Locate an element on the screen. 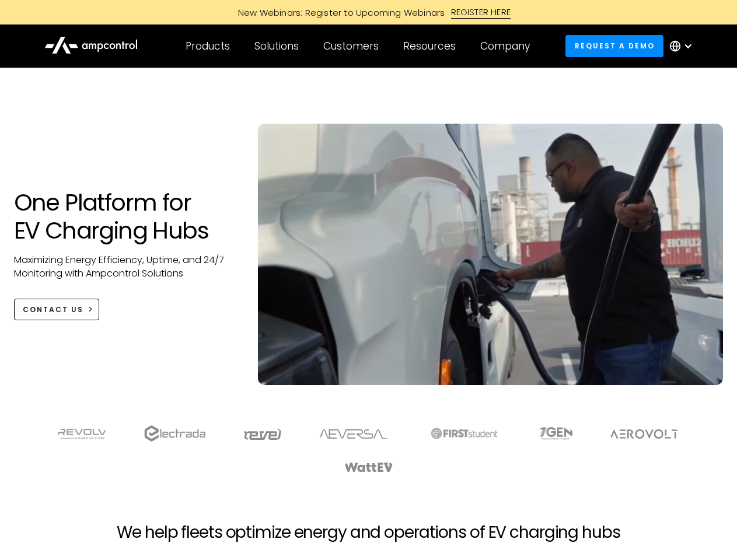 The image size is (737, 560). div: Customers is located at coordinates (351, 46).